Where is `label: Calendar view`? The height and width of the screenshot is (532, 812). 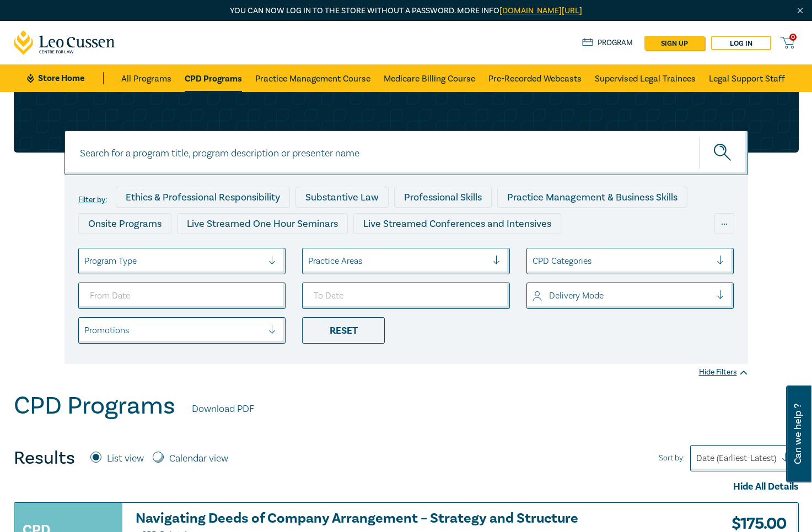
label: Calendar view is located at coordinates (199, 459).